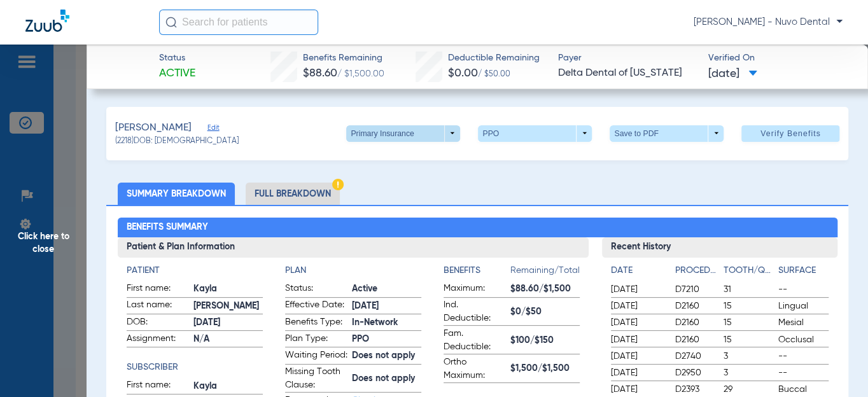  What do you see at coordinates (544, 340) in the screenshot?
I see `span: $100/$150` at bounding box center [544, 340].